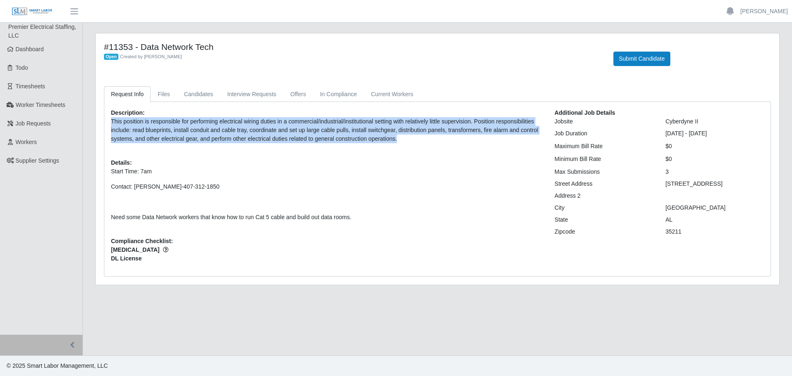 This screenshot has width=792, height=376. Describe the element at coordinates (164, 94) in the screenshot. I see `a: Files` at that location.